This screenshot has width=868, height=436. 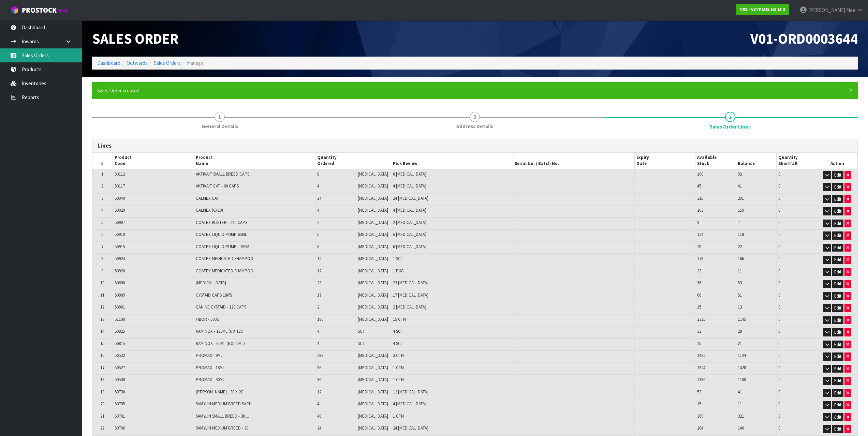 What do you see at coordinates (361, 331) in the screenshot?
I see `span: SCT` at bounding box center [361, 331].